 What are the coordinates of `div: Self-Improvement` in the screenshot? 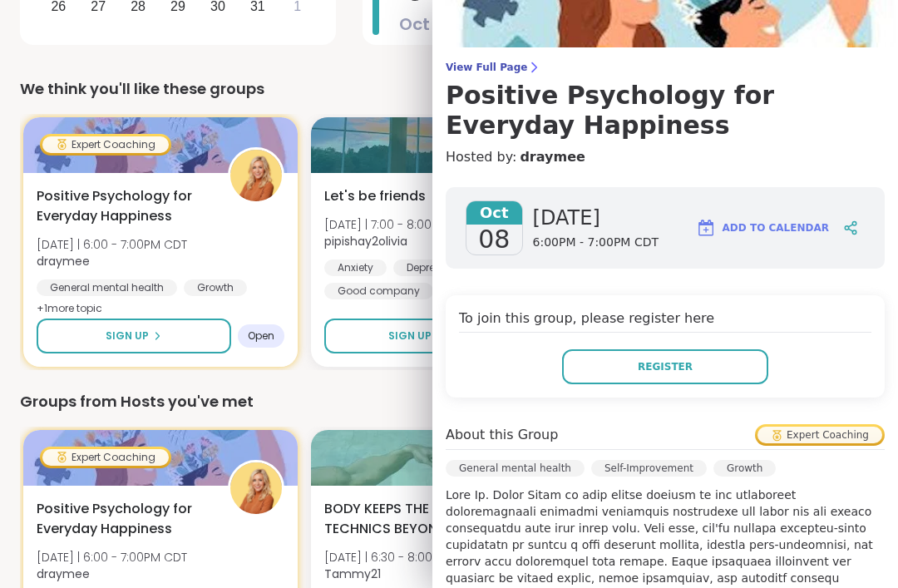 It's located at (648, 468).